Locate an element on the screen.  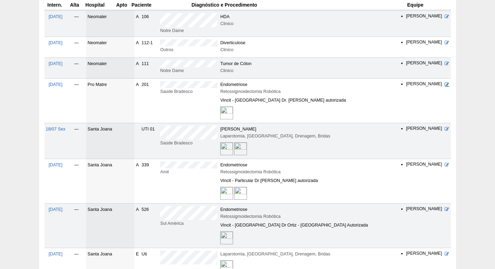
td: 201 is located at coordinates (150, 101).